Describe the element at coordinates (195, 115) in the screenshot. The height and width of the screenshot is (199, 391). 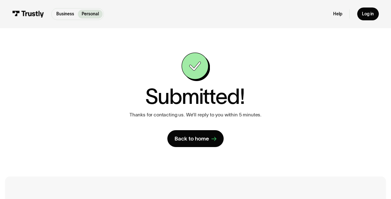
I see `p: Thanks for contacting us. We’ll reply to you within 5 minutes.` at that location.